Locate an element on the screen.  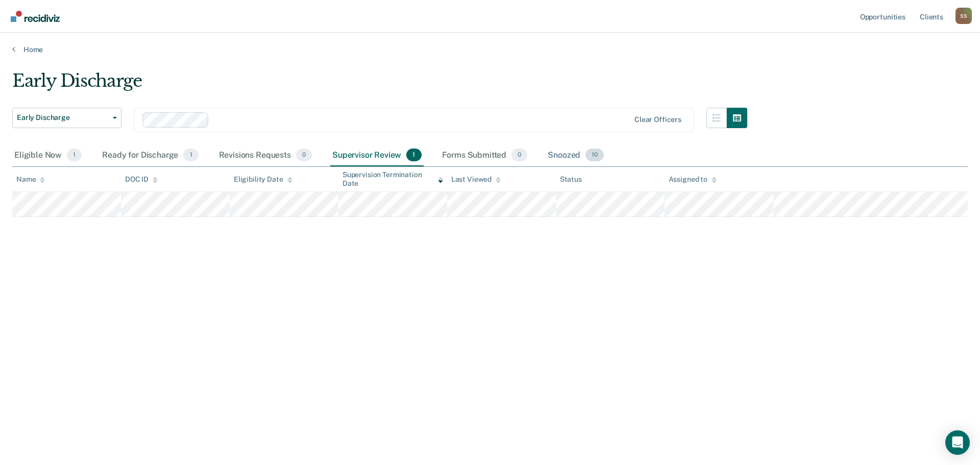
div: Name is located at coordinates (31, 180).